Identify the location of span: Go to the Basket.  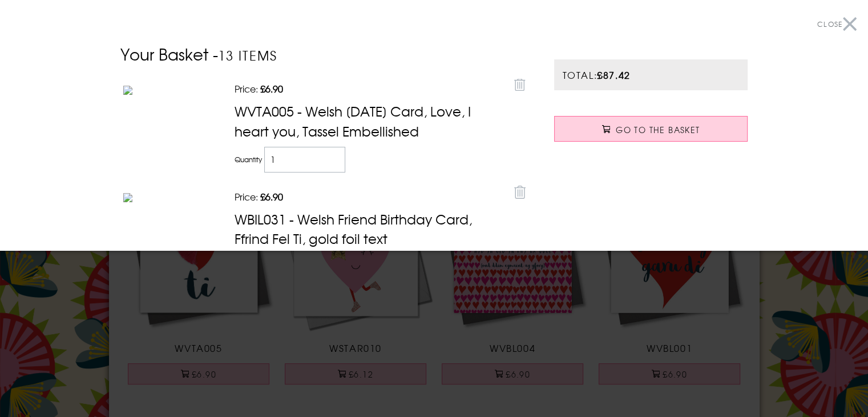
(658, 130).